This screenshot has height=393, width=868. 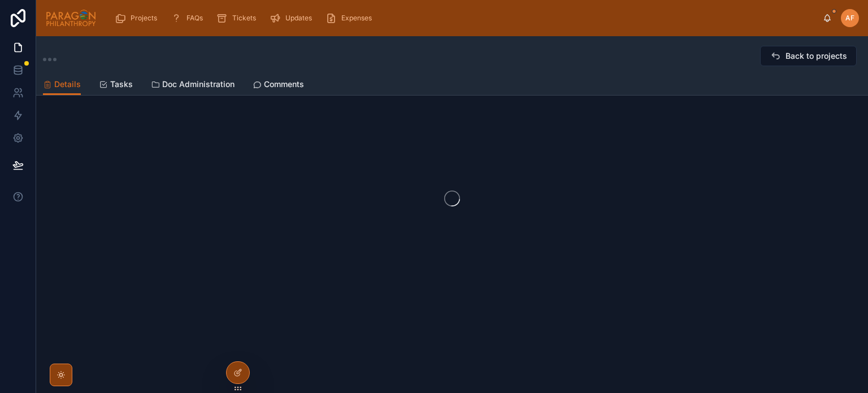 I want to click on span: AF, so click(x=850, y=18).